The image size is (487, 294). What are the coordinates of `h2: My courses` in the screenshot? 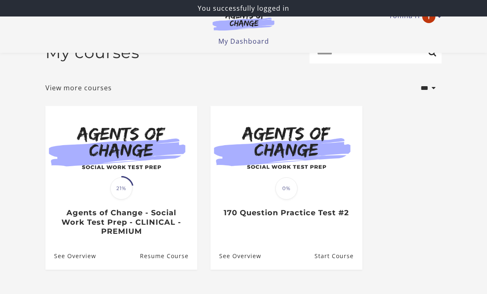 It's located at (92, 52).